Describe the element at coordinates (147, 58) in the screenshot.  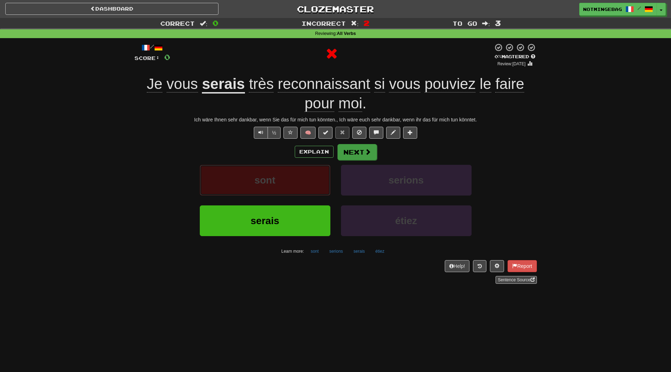
I see `span: Score:` at that location.